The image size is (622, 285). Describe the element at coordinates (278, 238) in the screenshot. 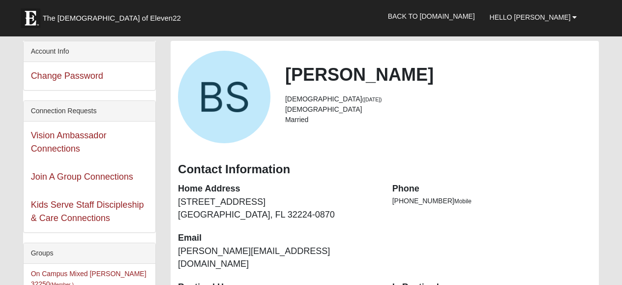

I see `dt: Email` at that location.